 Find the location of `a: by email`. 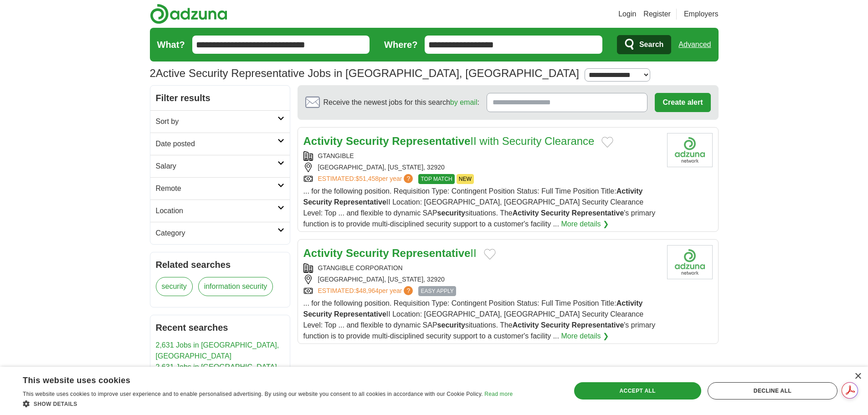

a: by email is located at coordinates (464, 102).